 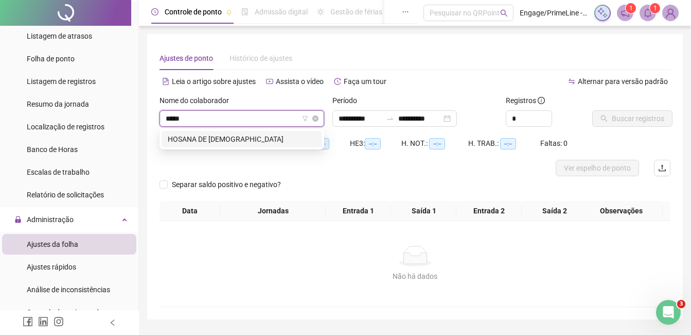 I want to click on div: Histórico de ajustes, so click(x=261, y=58).